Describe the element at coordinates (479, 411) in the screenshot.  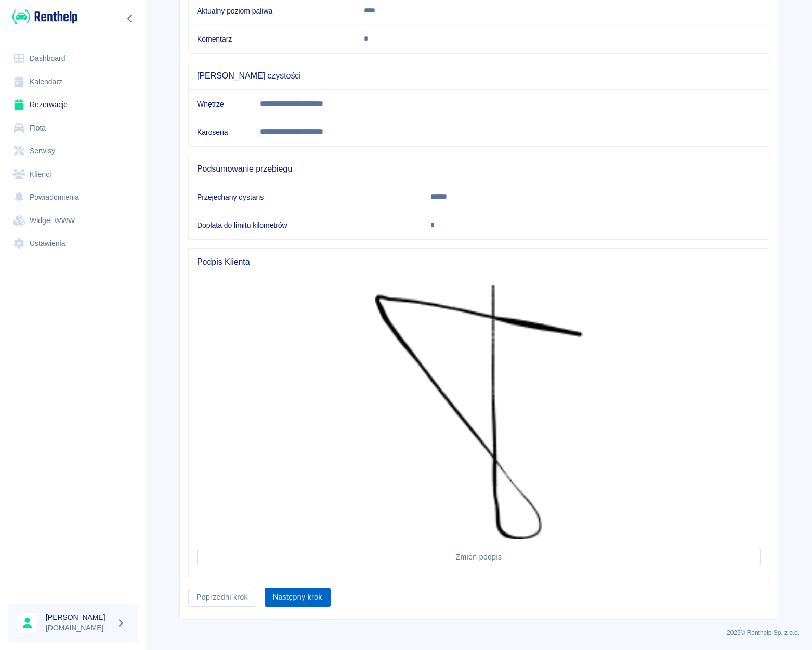
I see `img: Podpis` at that location.